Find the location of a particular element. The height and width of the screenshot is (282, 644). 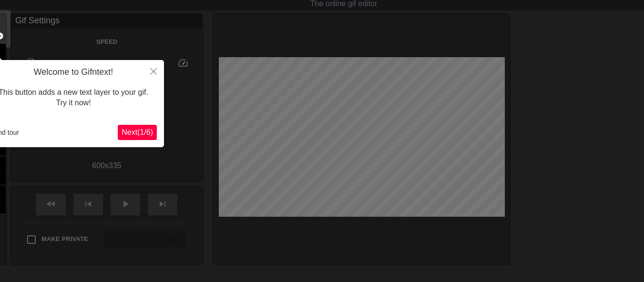

button: Close is located at coordinates (154, 71).